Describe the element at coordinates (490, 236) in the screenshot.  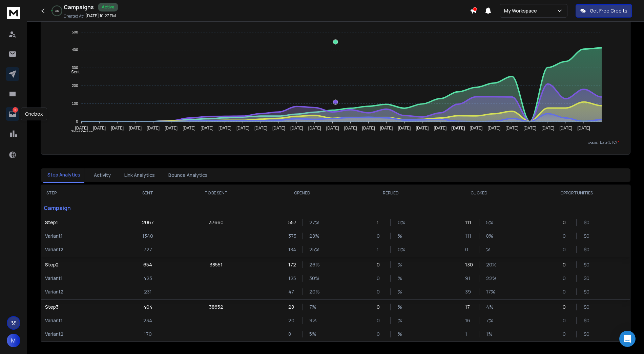
I see `p: 8 %` at that location.